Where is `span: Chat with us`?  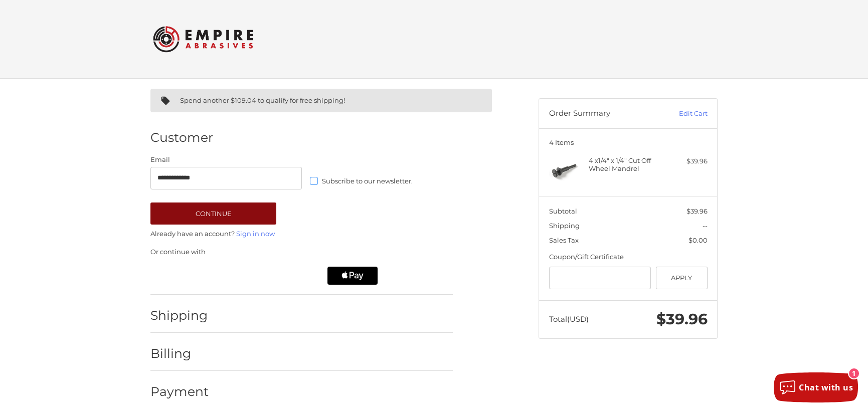
span: Chat with us is located at coordinates (826, 387).